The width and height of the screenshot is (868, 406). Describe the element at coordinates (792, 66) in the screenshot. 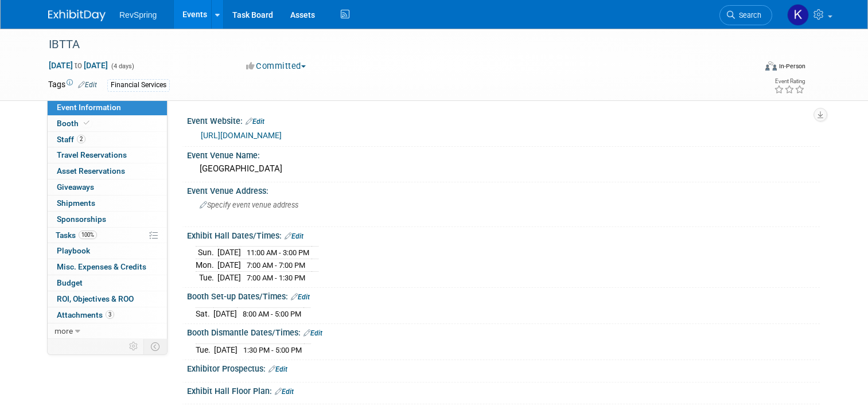

I see `div: In-Person` at that location.